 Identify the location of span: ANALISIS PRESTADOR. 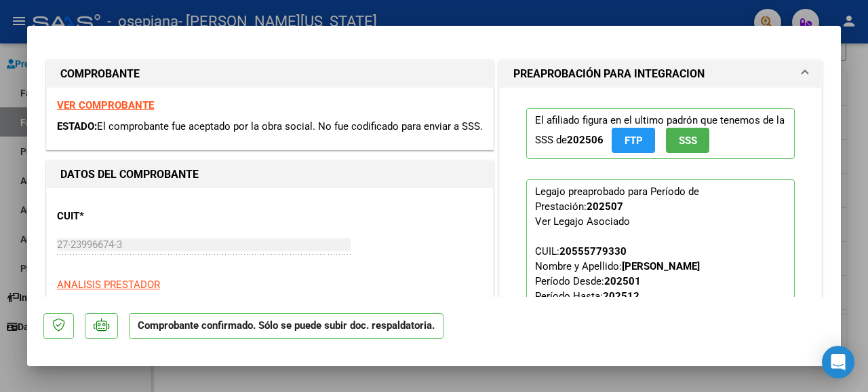
(108, 284).